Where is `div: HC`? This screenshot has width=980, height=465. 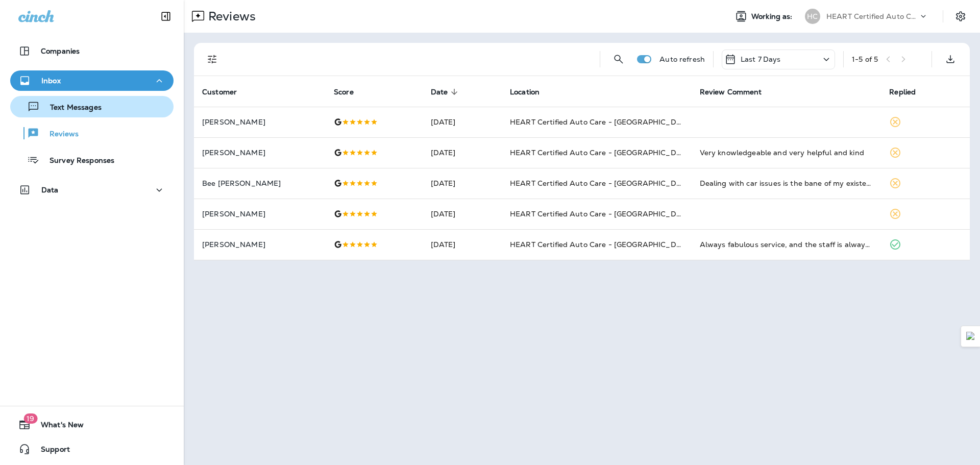
div: HC is located at coordinates (813, 16).